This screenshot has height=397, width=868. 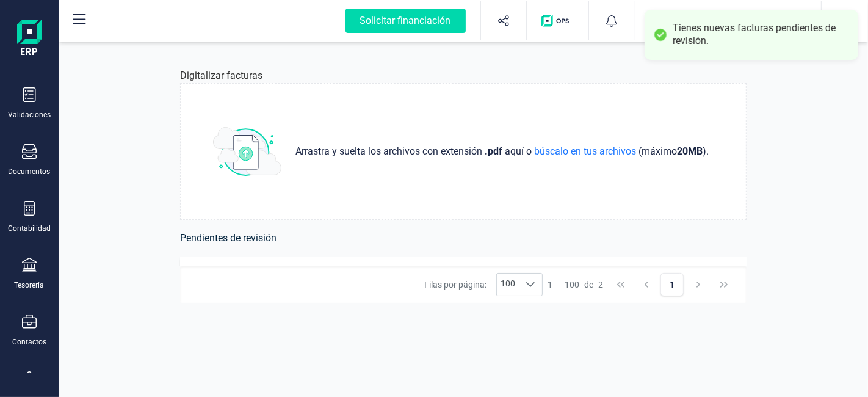 What do you see at coordinates (29, 342) in the screenshot?
I see `div: Contactos` at bounding box center [29, 342].